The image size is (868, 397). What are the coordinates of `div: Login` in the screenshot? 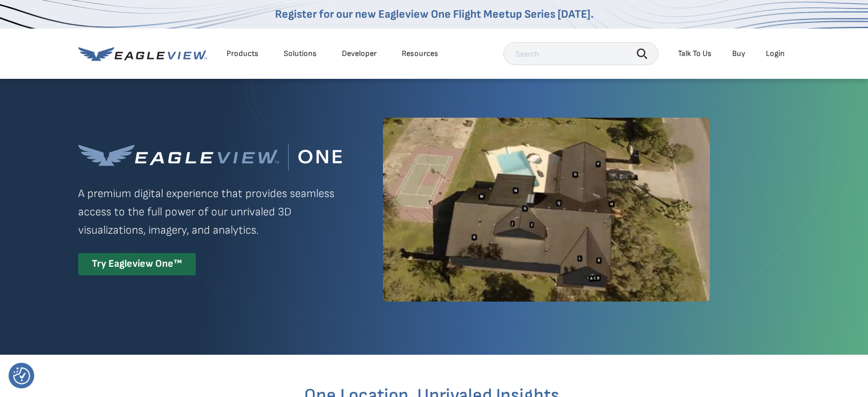 It's located at (775, 54).